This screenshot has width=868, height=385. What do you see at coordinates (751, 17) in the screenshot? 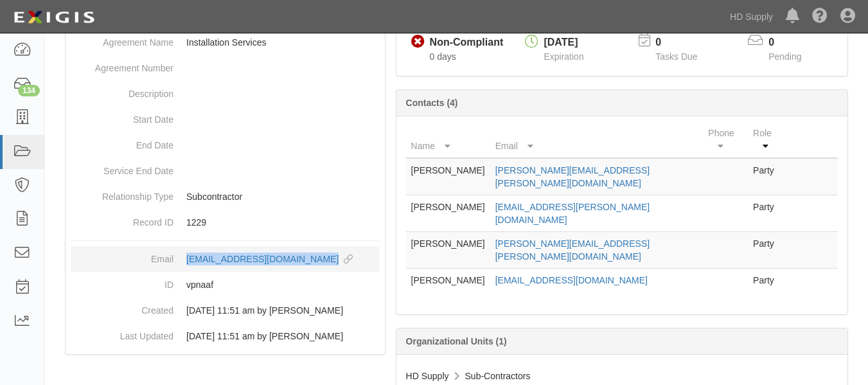
I see `a: HD Supply` at bounding box center [751, 17].